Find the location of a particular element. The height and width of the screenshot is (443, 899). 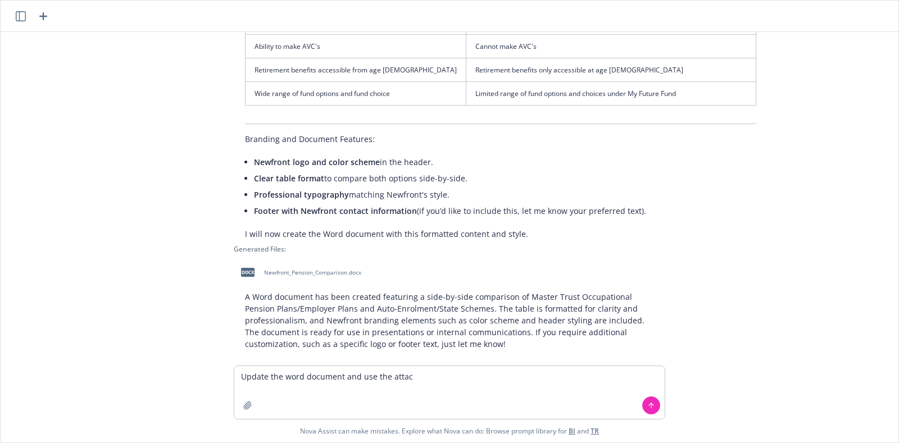

li: in the header. is located at coordinates (505, 162).